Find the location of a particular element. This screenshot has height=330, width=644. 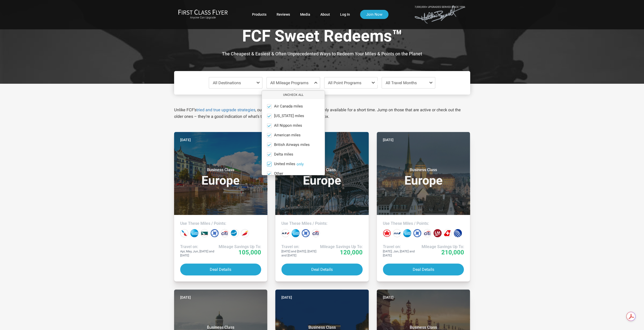

span: Air Canada miles is located at coordinates (288, 106).